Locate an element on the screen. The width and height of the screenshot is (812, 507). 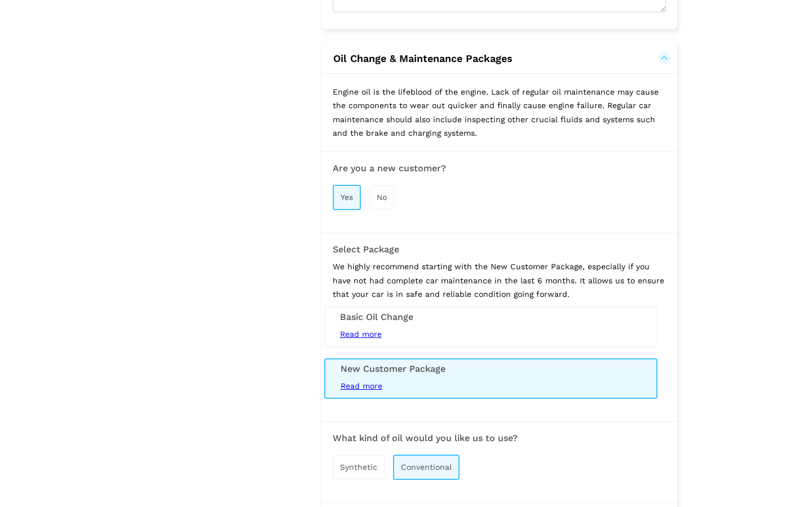
h3: What kind of oil would you like us to use? is located at coordinates (499, 438).